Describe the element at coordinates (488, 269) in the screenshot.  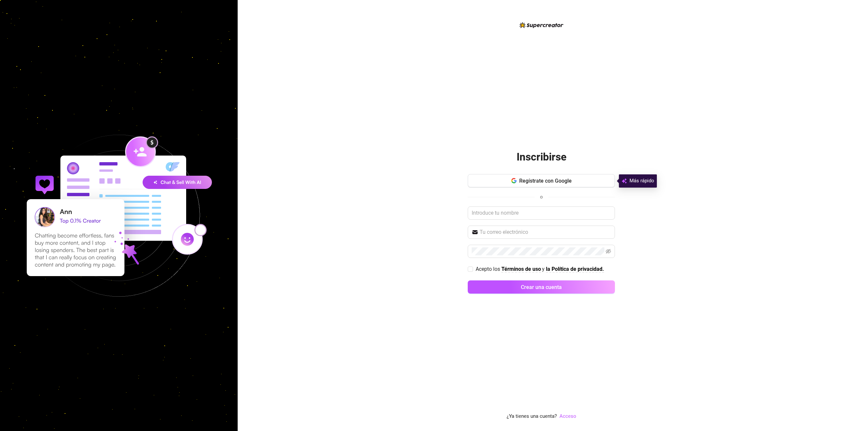
I see `font: Acepto los` at that location.